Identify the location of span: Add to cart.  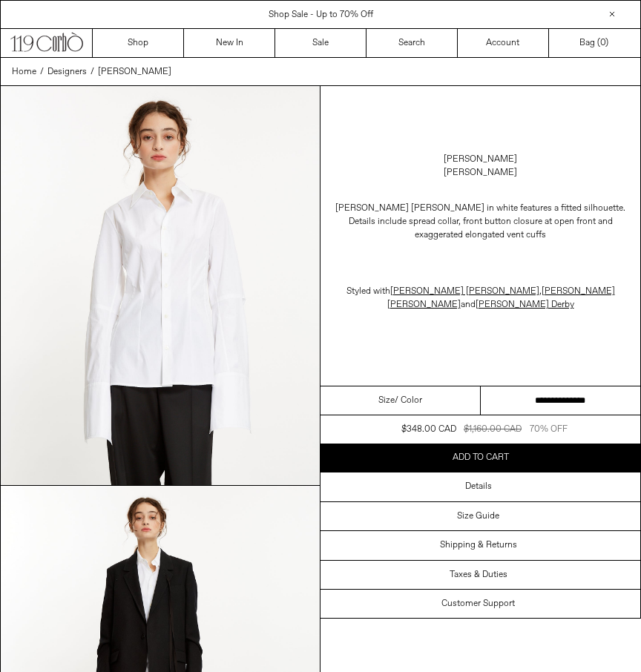
(481, 458).